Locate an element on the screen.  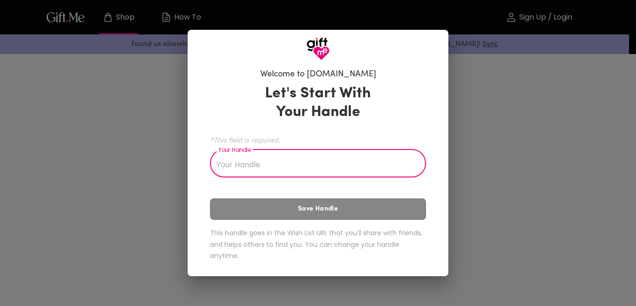
img: GiftMe Logo is located at coordinates (318, 49).